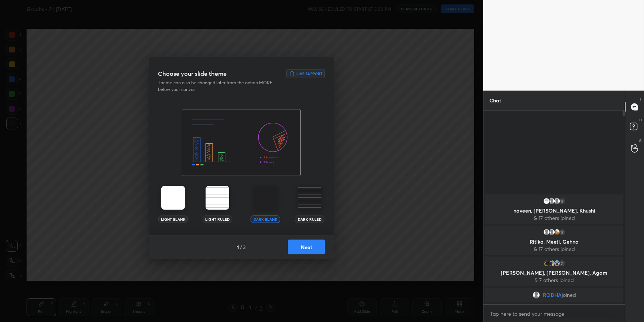 The width and height of the screenshot is (644, 322). What do you see at coordinates (552, 295) in the screenshot?
I see `span: RODHA` at bounding box center [552, 295].